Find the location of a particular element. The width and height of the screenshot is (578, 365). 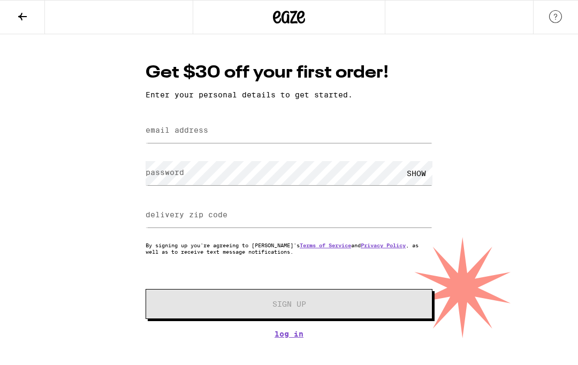

a: Privacy Policy is located at coordinates (383, 245).